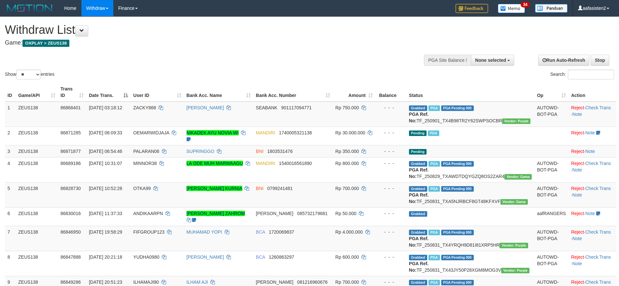  I want to click on img: Button%20Memo.svg, so click(511, 8).